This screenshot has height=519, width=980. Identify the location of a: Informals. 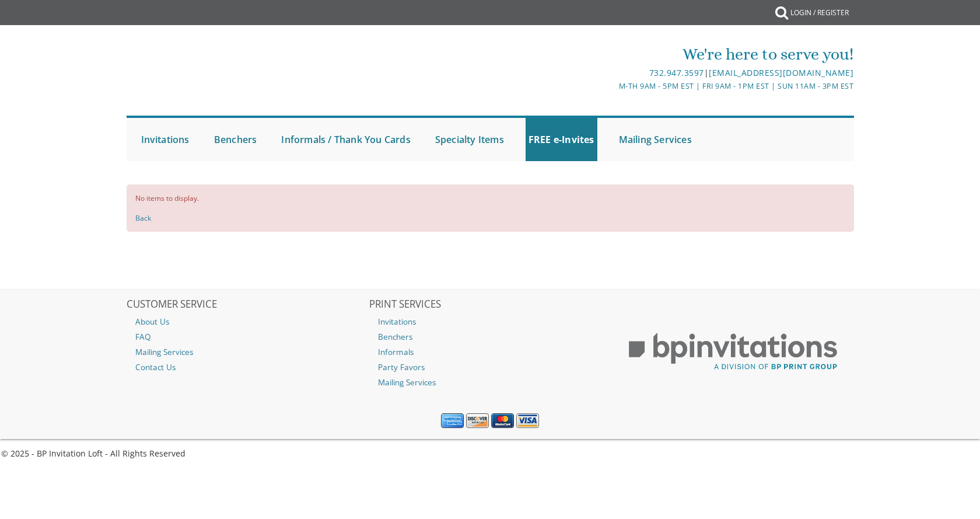
(490, 352).